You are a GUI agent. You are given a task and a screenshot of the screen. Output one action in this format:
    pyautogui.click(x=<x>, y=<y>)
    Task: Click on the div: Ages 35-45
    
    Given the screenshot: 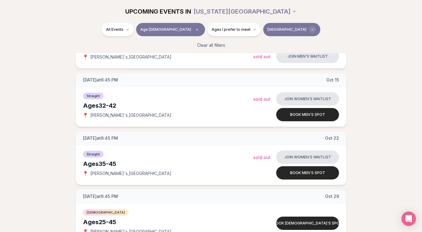 What is the action you would take?
    pyautogui.click(x=168, y=164)
    